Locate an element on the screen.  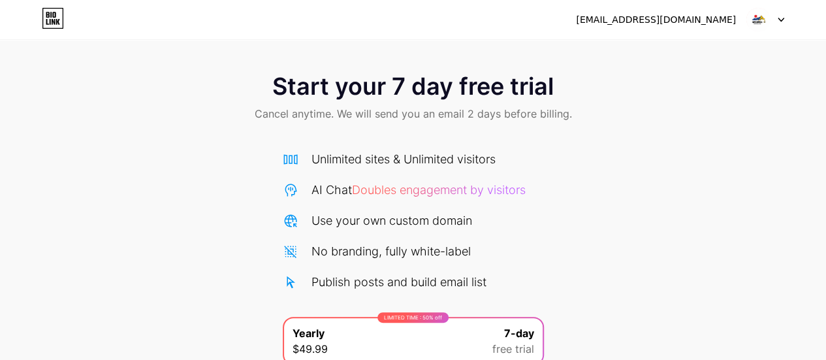
span: Doubles engagement by visitors is located at coordinates (439, 189).